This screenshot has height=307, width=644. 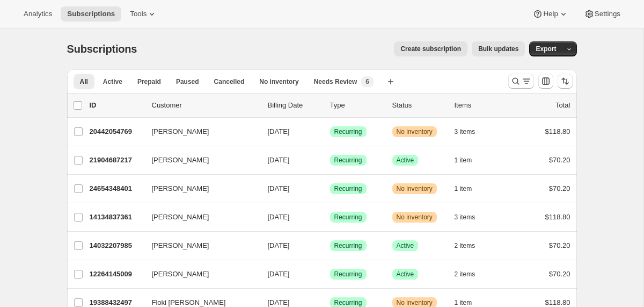 I want to click on span: Cancelled, so click(x=229, y=81).